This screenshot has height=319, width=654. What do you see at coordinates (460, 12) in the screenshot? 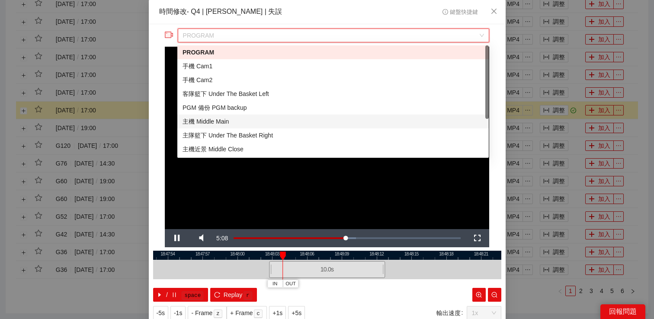
I see `span: 鍵盤快捷鍵` at bounding box center [460, 12].